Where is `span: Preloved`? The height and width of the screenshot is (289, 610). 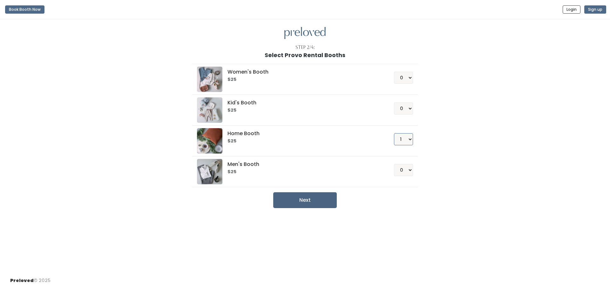 span: Preloved is located at coordinates (22, 281).